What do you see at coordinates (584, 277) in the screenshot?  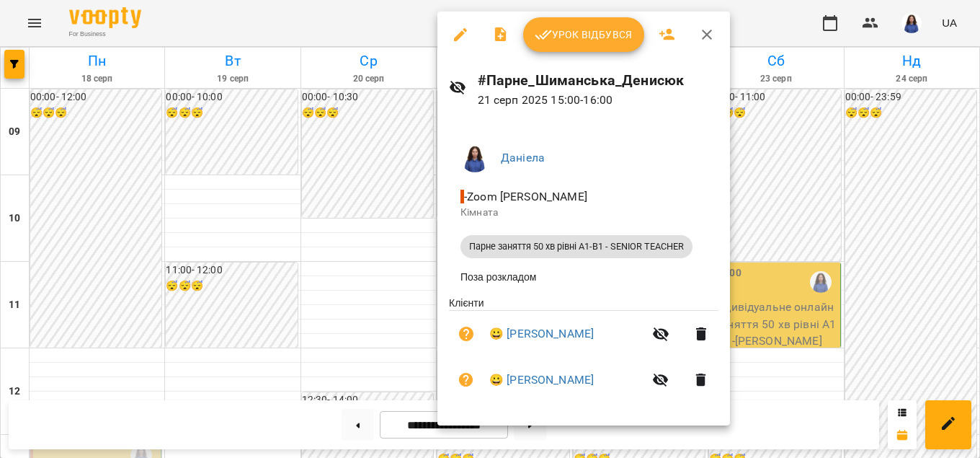 I see `li: Поза розкладом` at bounding box center [584, 277].